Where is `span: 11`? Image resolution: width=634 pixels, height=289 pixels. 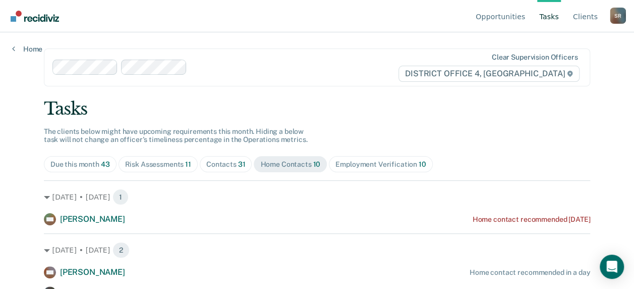 span: 11 is located at coordinates (188, 164).